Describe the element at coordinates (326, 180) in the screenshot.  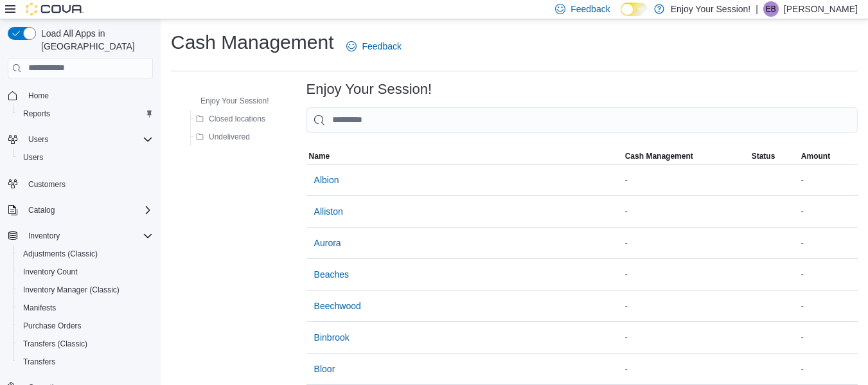
I see `span: Albion` at that location.